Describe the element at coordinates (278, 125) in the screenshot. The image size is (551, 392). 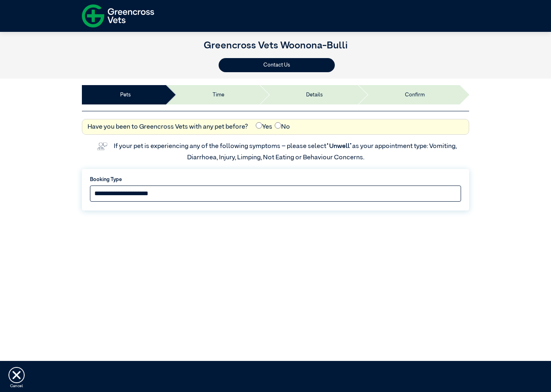
I see `input: No` at that location.